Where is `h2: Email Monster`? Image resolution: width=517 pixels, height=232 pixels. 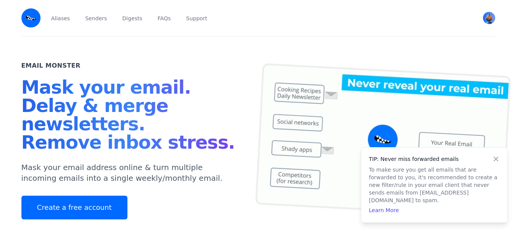
h2: Email Monster is located at coordinates (51, 66).